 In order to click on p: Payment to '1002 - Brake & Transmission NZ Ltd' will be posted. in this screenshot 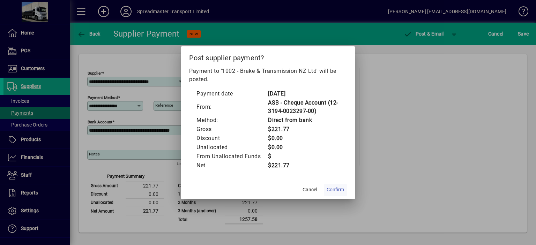, I will do `click(268, 75)`.